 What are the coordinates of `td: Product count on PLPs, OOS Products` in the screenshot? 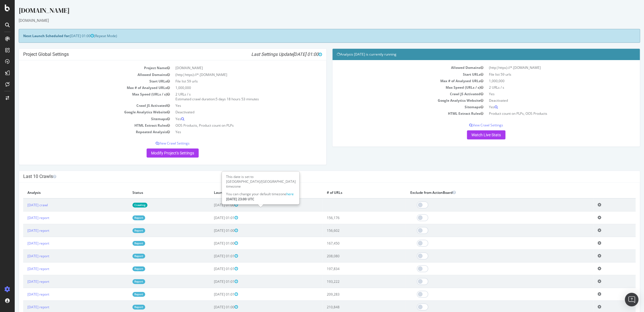 It's located at (546, 113).